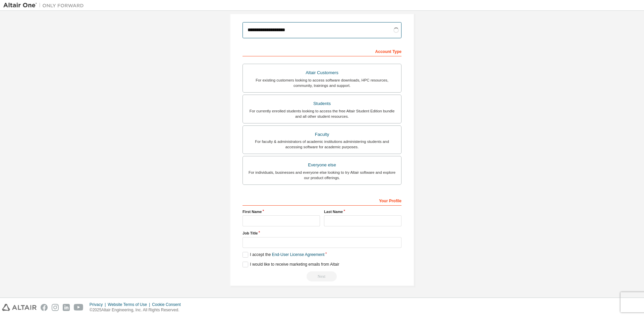 Image resolution: width=644 pixels, height=317 pixels. What do you see at coordinates (322, 145) in the screenshot?
I see `div: For faculty & administrators of academic institutions administering students and accessing softwa...` at bounding box center [322, 145].